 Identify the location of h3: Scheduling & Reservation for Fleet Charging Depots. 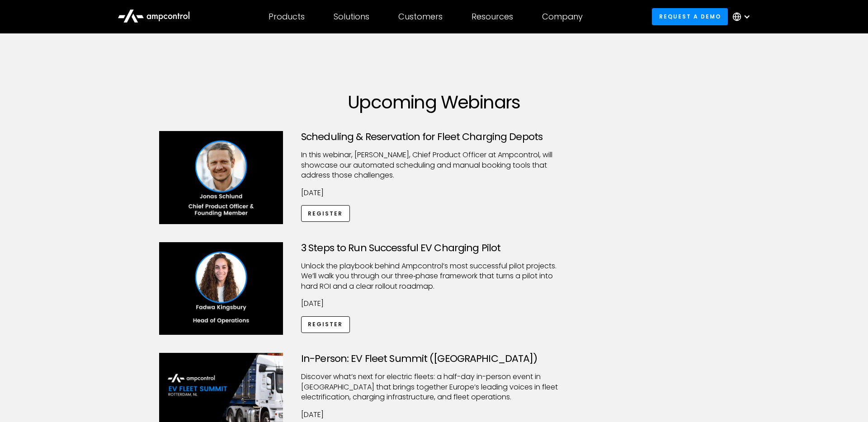
(434, 137).